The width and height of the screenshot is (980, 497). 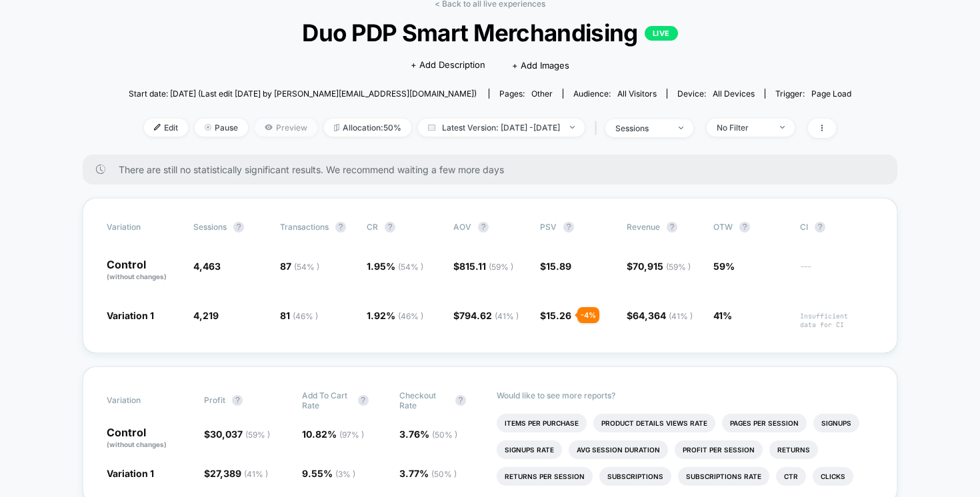 I want to click on li: Pages Per Session, so click(x=764, y=423).